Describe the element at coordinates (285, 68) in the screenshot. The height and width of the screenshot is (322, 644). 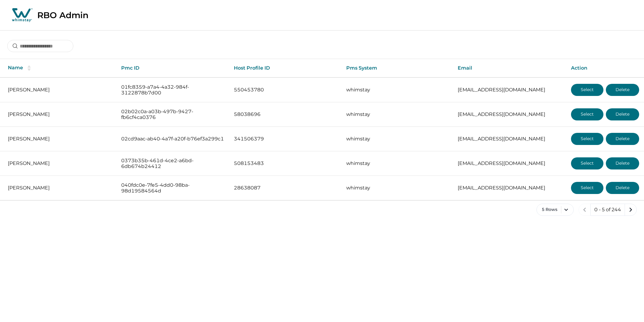
I see `th: Host Profile ID` at that location.